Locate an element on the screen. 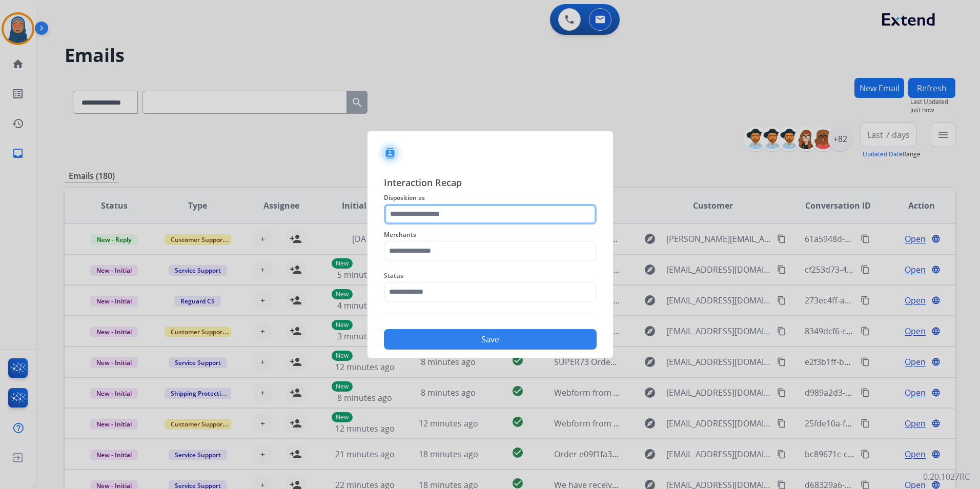 This screenshot has height=489, width=980. p: 0.20.1027RC is located at coordinates (946, 476).